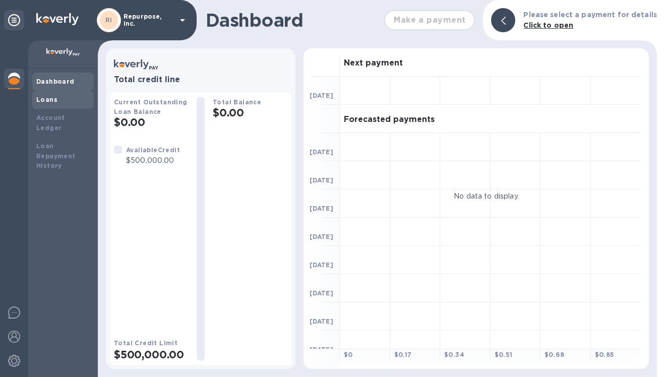 The image size is (665, 377). I want to click on b: Click to open, so click(548, 25).